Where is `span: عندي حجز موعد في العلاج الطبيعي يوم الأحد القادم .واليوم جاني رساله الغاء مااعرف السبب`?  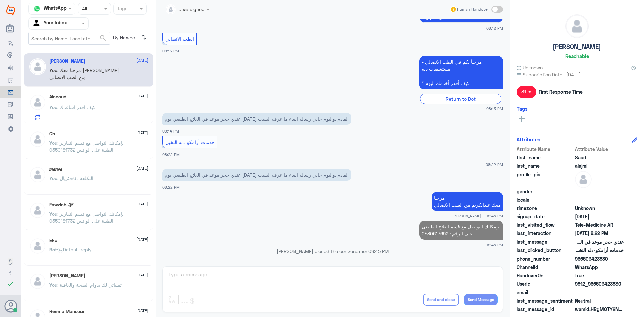
span: عندي حجز موعد في العلاج الطبيعي يوم الأحد القادم .واليوم جاني رساله الغاء مااعرف السبب is located at coordinates (599, 241).